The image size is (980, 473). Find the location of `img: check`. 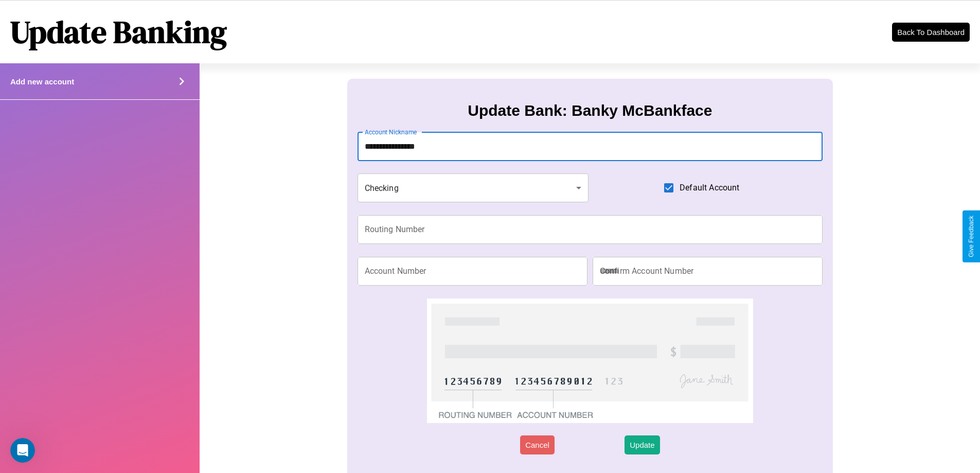

img: check is located at coordinates (590, 361).